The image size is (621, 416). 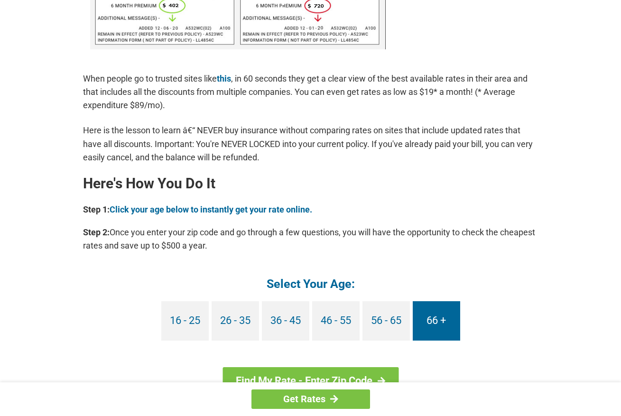 What do you see at coordinates (235, 320) in the screenshot?
I see `a: 26 - 35` at bounding box center [235, 320].